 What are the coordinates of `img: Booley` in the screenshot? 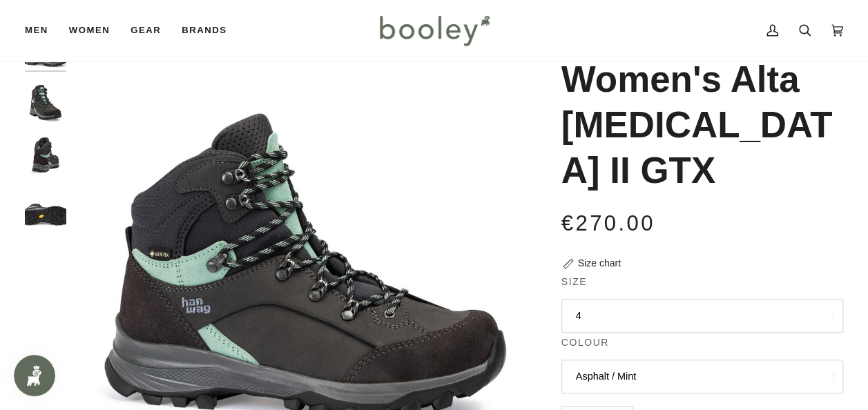 It's located at (434, 31).